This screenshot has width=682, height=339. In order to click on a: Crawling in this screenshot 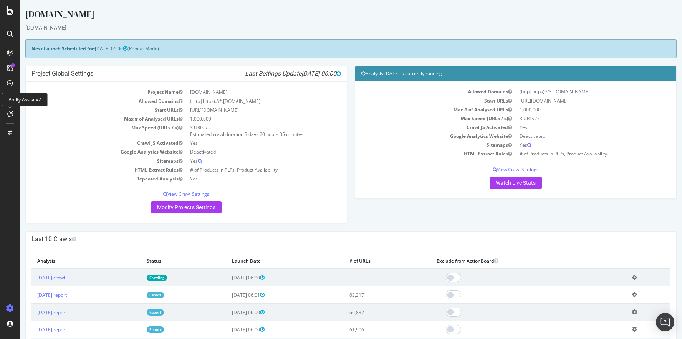, I will do `click(137, 278)`.